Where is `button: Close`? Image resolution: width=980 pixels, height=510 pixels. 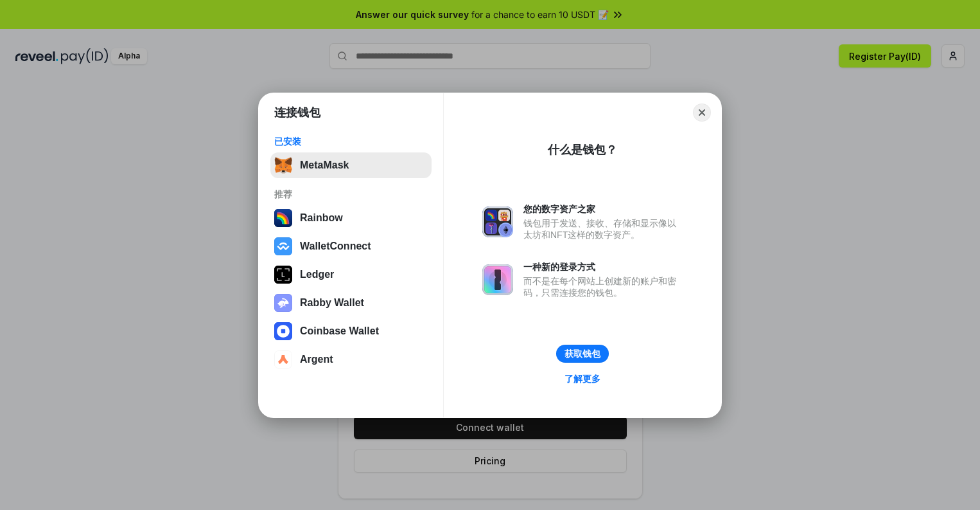 button: Close is located at coordinates (702, 112).